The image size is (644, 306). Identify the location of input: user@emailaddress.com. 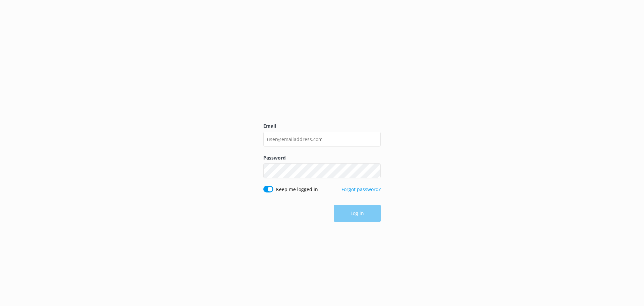
(322, 139).